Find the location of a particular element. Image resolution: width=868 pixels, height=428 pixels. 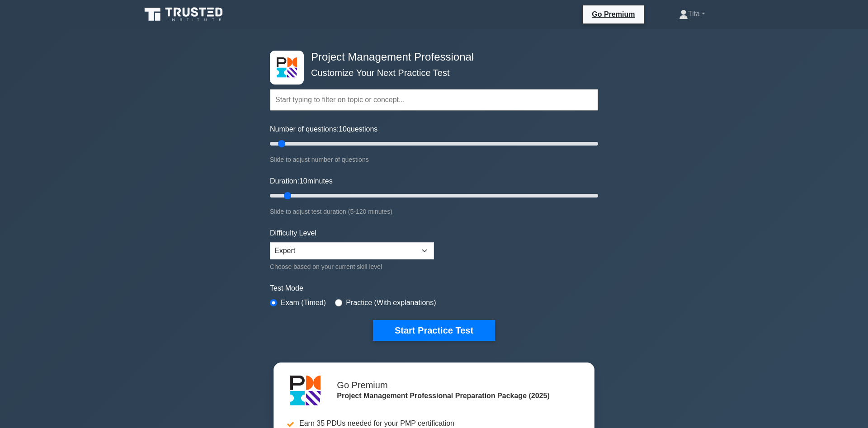

div: Slide to adjust test duration (5-120 minutes) is located at coordinates (434, 212).